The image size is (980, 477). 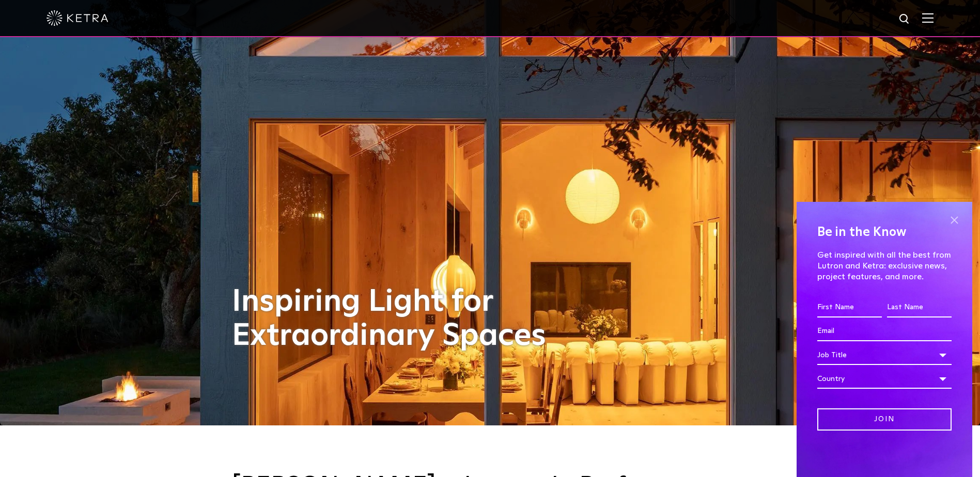 What do you see at coordinates (904, 19) in the screenshot?
I see `img: search icon` at bounding box center [904, 19].